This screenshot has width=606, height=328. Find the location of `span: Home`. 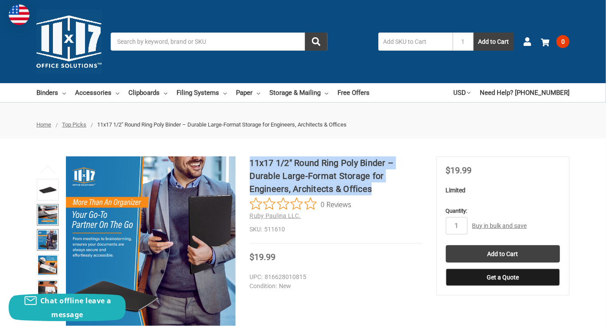

span: Home is located at coordinates (44, 125).